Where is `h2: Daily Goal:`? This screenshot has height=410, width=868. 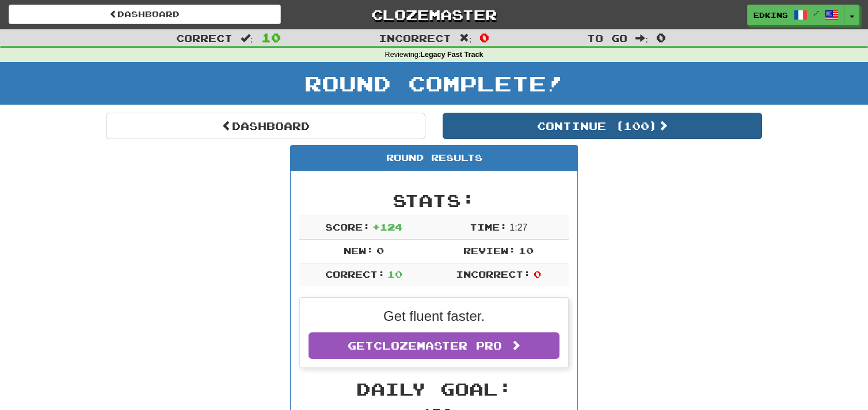
h2: Daily Goal: is located at coordinates (434, 389).